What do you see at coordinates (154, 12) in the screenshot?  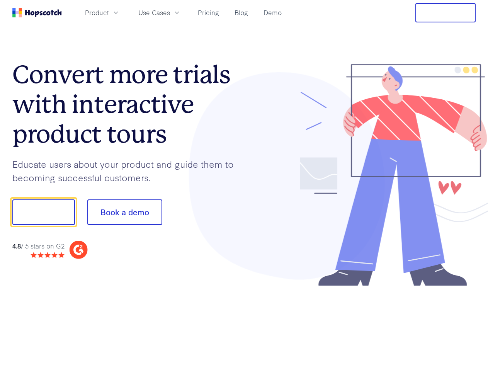 I see `span: Use Cases` at bounding box center [154, 12].